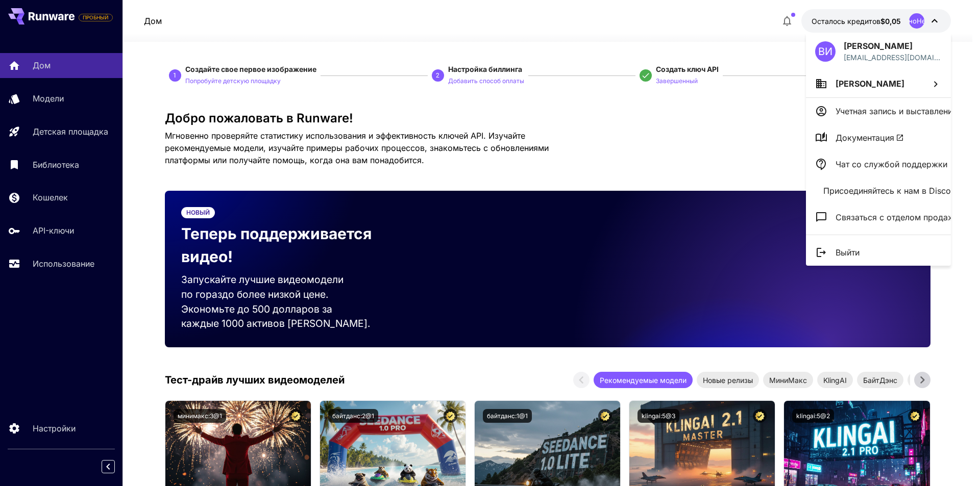 This screenshot has height=486, width=980. Describe the element at coordinates (826, 52) in the screenshot. I see `font: ВИ` at that location.